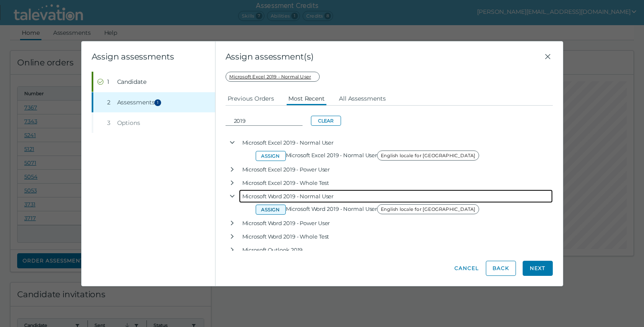  What do you see at coordinates (384, 209) in the screenshot?
I see `span: Microsoft Word 2019 - Normal User` at bounding box center [384, 209].